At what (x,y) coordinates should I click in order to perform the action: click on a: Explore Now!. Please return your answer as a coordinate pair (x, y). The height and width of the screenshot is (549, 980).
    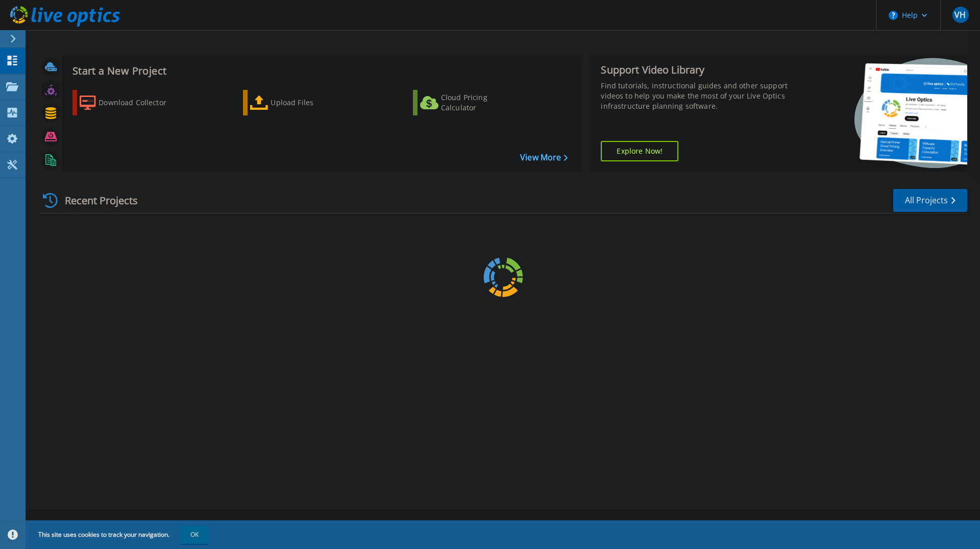
    Looking at the image, I should click on (640, 152).